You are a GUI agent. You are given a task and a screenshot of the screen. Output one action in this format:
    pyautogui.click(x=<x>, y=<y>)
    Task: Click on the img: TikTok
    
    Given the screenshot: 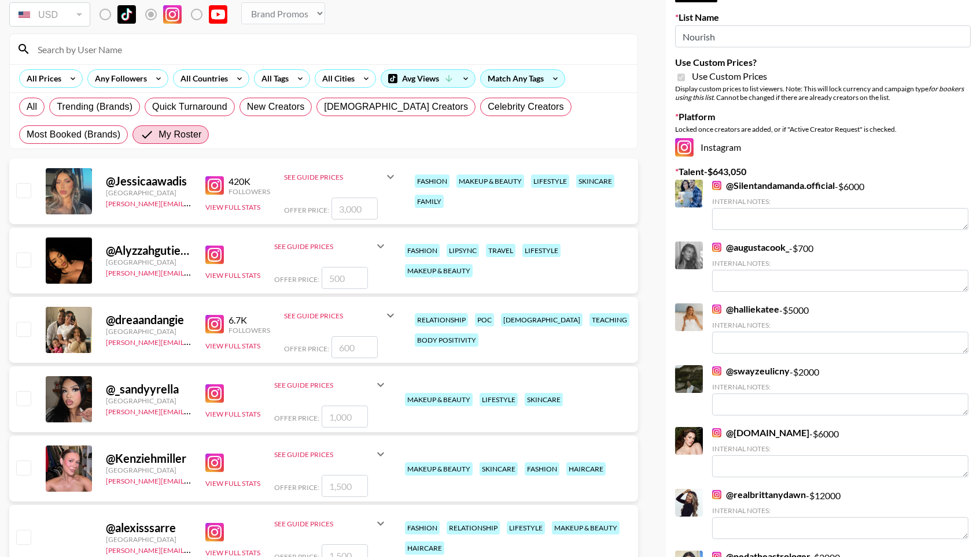 What is the action you would take?
    pyautogui.click(x=127, y=15)
    